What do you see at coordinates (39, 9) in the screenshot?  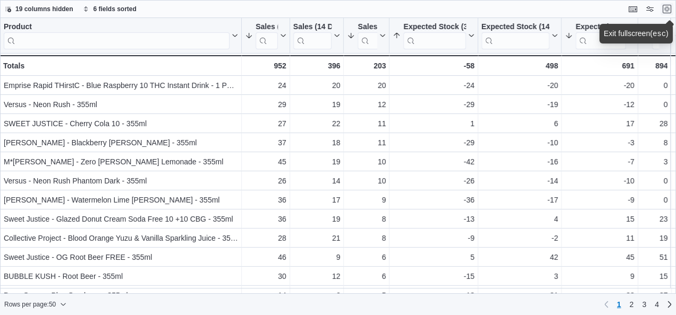 I see `button: 19 columns hidden` at bounding box center [39, 9].